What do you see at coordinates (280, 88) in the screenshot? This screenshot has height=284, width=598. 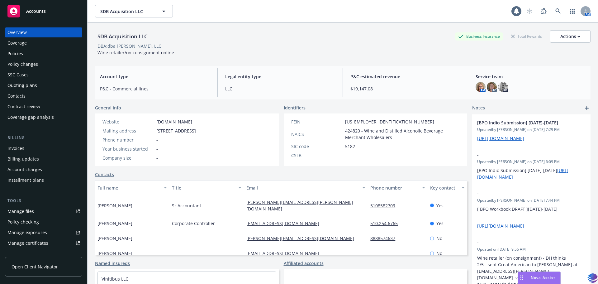 I see `span: LLC` at bounding box center [280, 88].